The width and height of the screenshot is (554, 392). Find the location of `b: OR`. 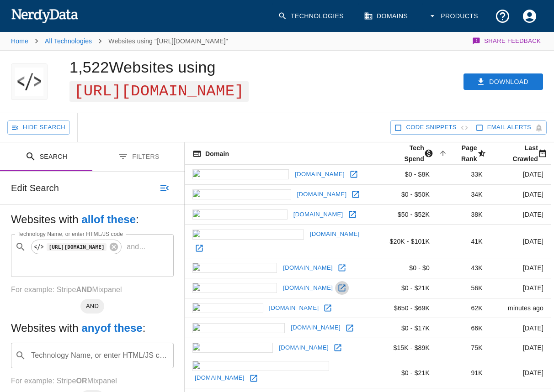

b: OR is located at coordinates (81, 380).